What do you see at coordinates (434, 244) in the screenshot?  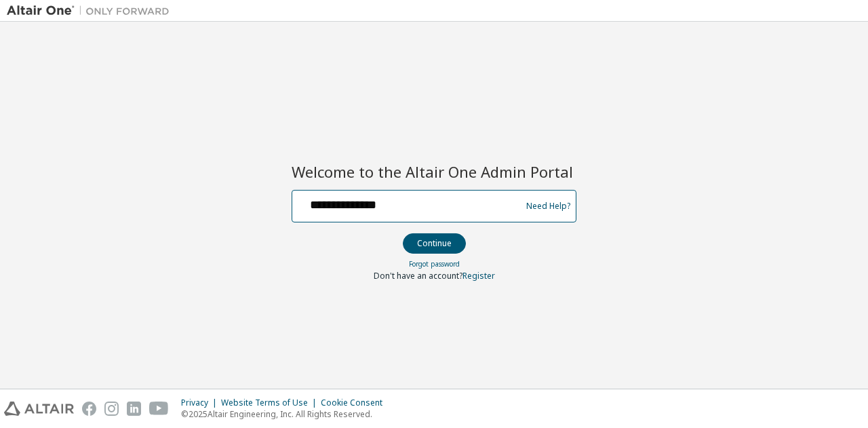 I see `button: Continue` at bounding box center [434, 244].